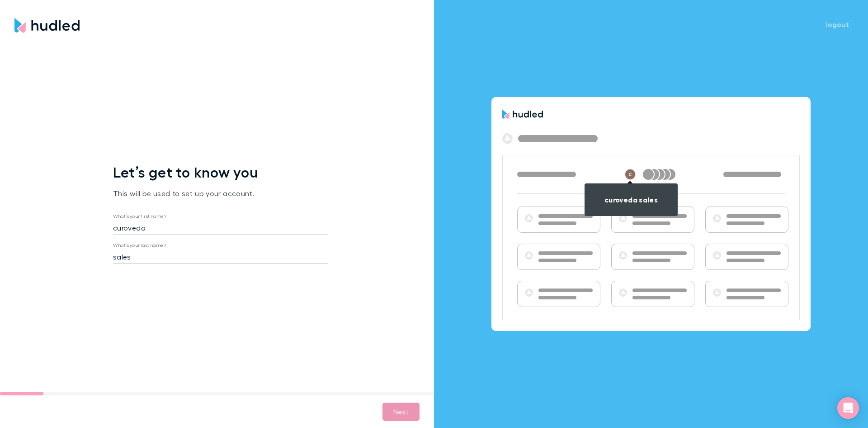  Describe the element at coordinates (848, 408) in the screenshot. I see `div: Open Intercom Messenger` at that location.